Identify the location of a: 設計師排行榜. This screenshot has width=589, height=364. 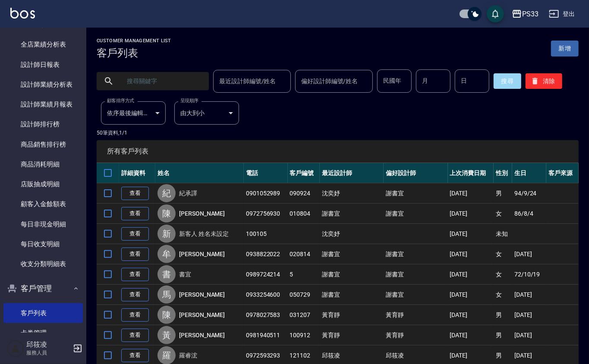
(43, 124).